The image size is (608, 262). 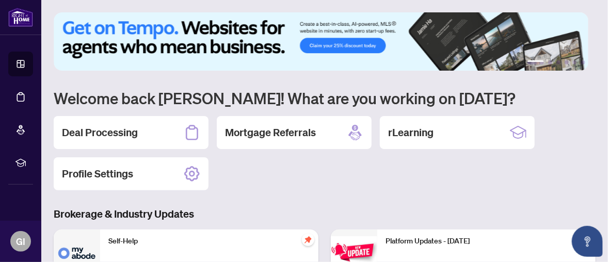 What do you see at coordinates (550, 62) in the screenshot?
I see `button: 2` at bounding box center [550, 62].